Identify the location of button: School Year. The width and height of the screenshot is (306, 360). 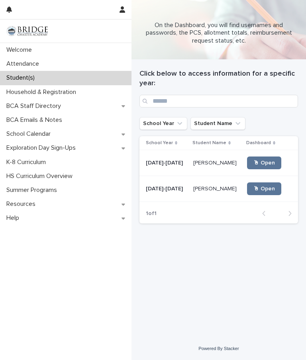
(163, 123).